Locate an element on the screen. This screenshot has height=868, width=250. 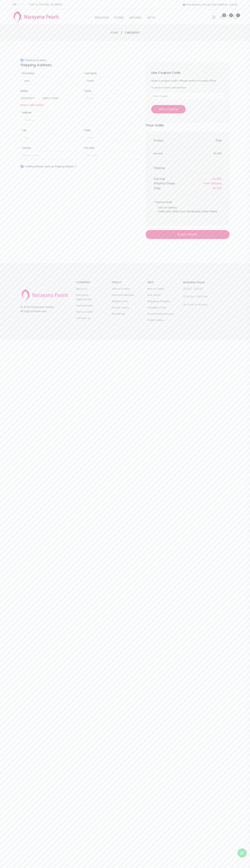
a: GIFTS is located at coordinates (151, 18).